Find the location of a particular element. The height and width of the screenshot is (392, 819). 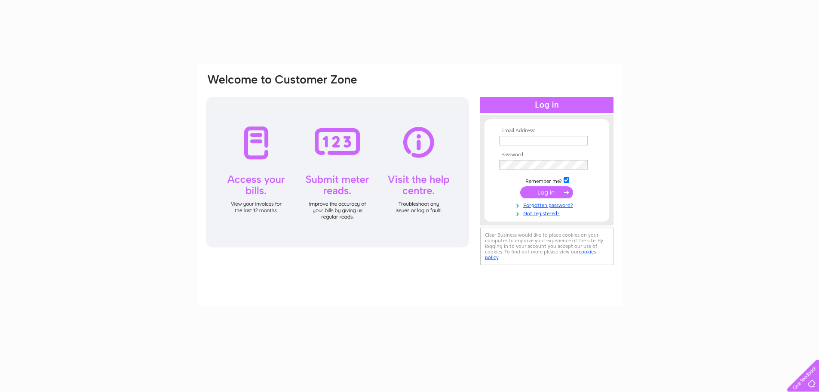

th: Email Address: is located at coordinates (547, 131).